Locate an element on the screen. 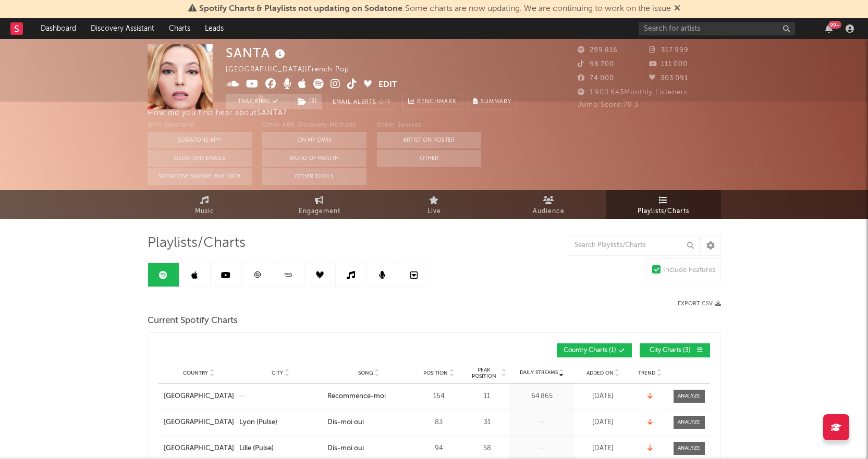 Image resolution: width=868 pixels, height=459 pixels. a: Music is located at coordinates (205, 204).